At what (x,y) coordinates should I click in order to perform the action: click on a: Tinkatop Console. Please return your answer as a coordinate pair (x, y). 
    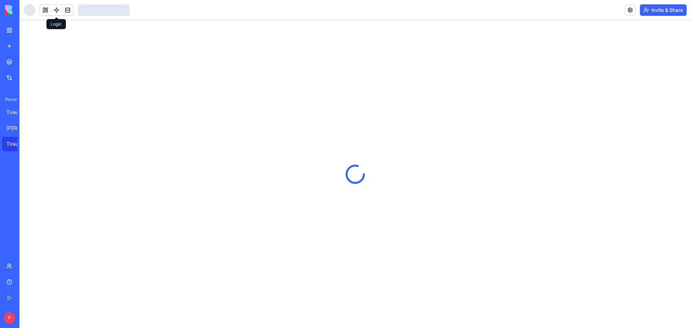
    Looking at the image, I should click on (17, 144).